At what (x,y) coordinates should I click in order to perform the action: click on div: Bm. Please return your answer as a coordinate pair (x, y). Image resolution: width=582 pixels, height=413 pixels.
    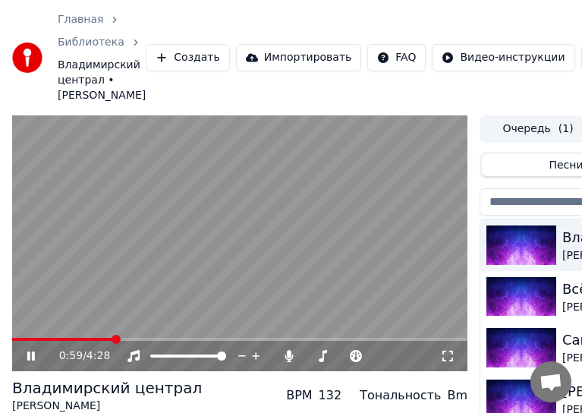
    Looking at the image, I should click on (457, 395).